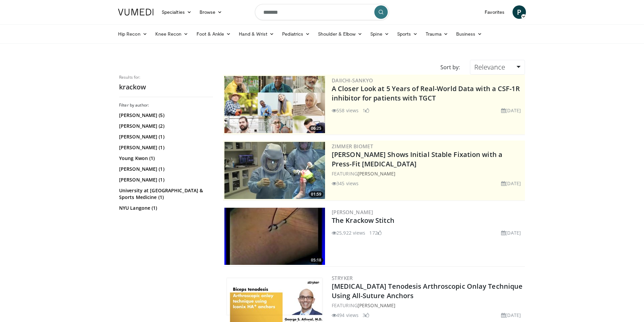  What do you see at coordinates (352, 146) in the screenshot?
I see `a: Zimmer Biomet` at bounding box center [352, 146].